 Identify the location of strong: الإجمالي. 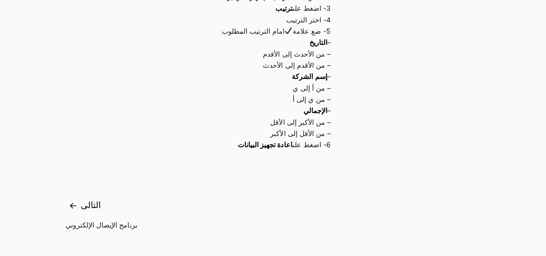
(315, 111).